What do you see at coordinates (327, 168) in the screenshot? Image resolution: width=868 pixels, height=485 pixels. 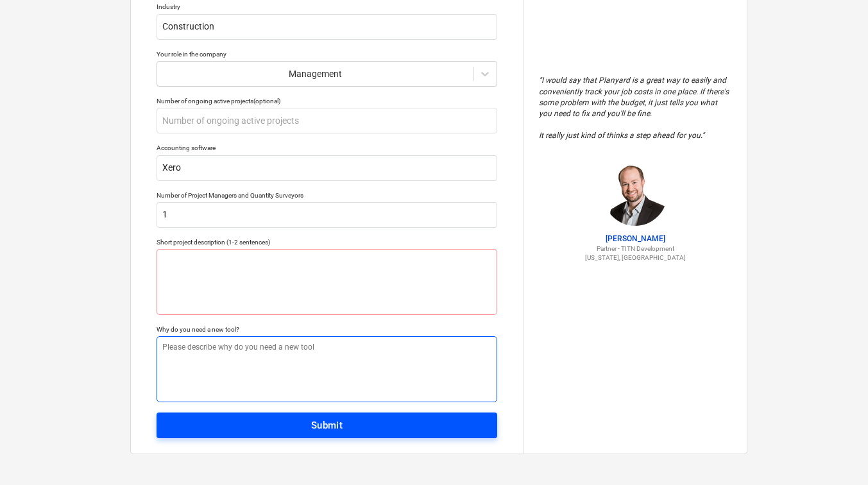 I see `input: Accounting software` at bounding box center [327, 168].